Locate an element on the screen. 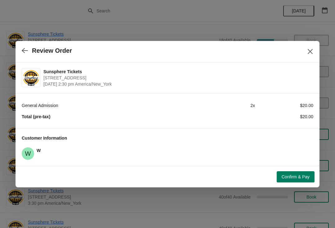  h2: Review Order is located at coordinates (52, 51).